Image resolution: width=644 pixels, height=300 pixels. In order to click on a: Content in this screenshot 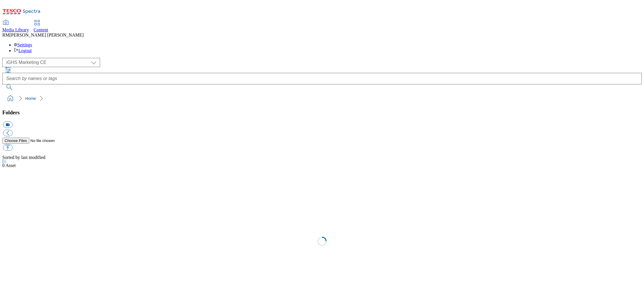, I will do `click(41, 27)`.